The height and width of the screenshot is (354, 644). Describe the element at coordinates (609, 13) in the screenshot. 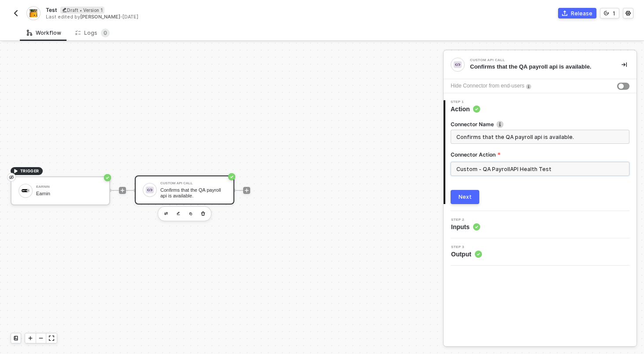

I see `button: 1` at that location.